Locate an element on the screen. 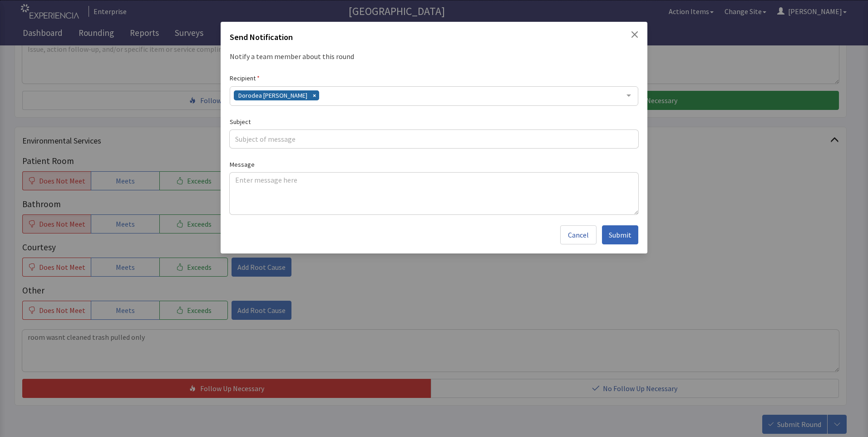 Image resolution: width=868 pixels, height=437 pixels. h2: Send Notification is located at coordinates (261, 39).